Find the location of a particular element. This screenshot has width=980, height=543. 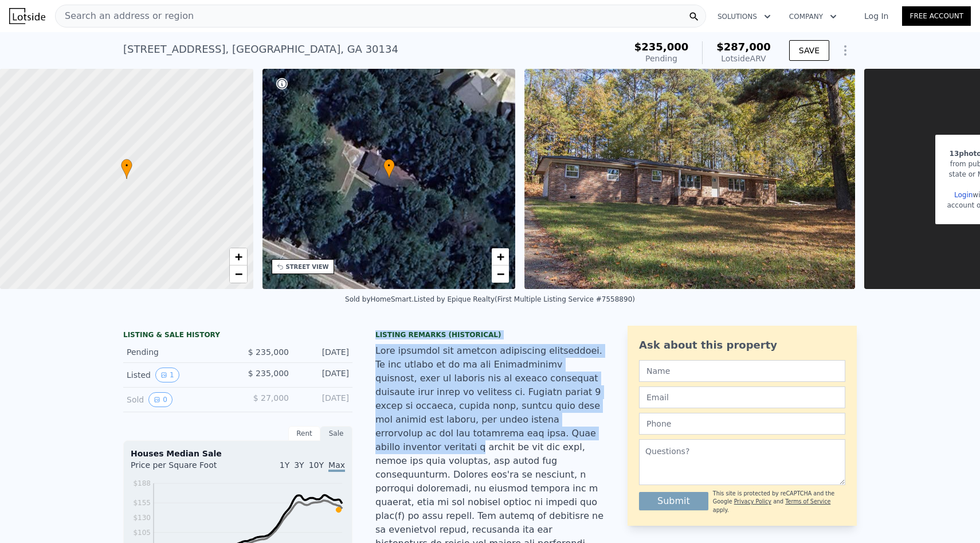

span: 10Y is located at coordinates (316, 465).